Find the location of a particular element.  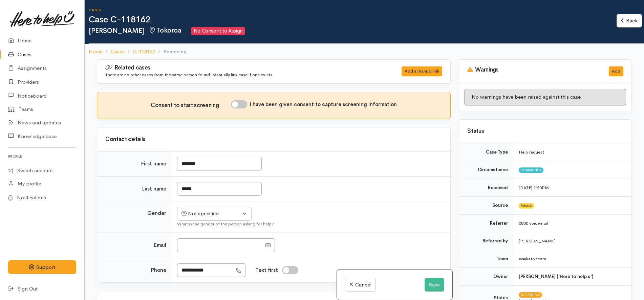

h3: Related cases is located at coordinates (245, 68).